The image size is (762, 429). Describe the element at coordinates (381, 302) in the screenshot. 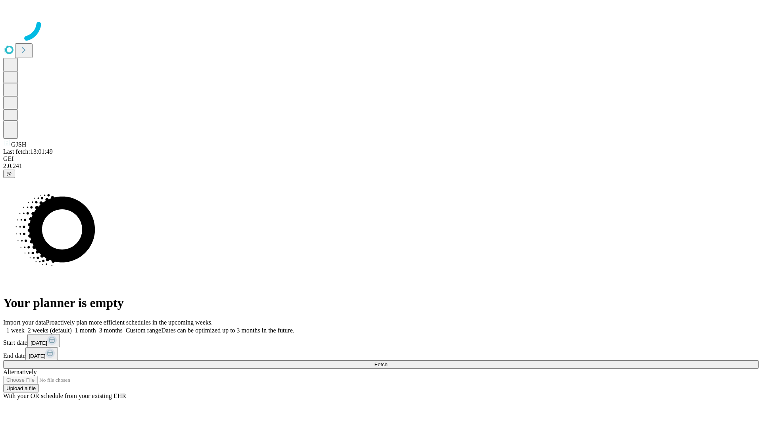

I see `h1: Your planner is empty` at that location.